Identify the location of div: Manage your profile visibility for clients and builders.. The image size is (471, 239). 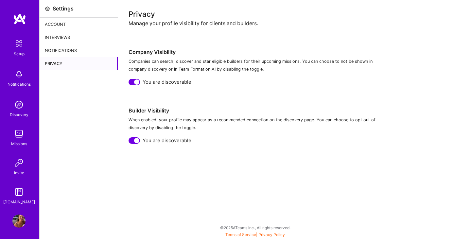
(294, 23).